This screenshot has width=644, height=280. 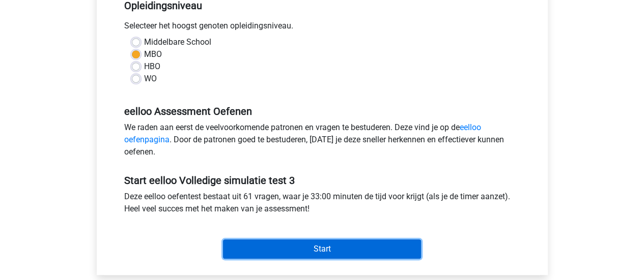 I want to click on div: We raden aan eerst de veelvoorkomende patronen en vragen te bestuderen. Deze vind je op de . Door..., so click(x=322, y=142).